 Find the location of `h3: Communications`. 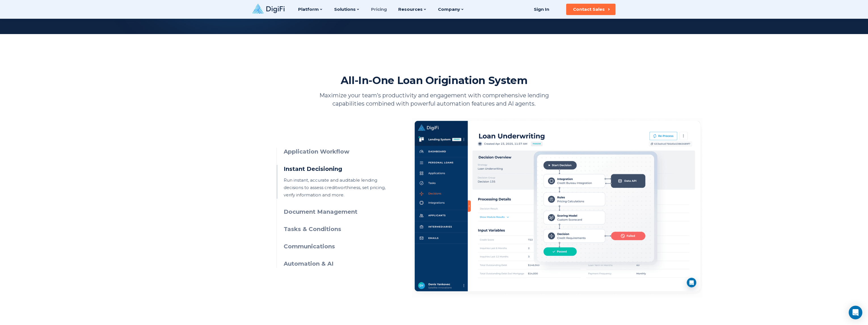

h3: Communications is located at coordinates (335, 247).